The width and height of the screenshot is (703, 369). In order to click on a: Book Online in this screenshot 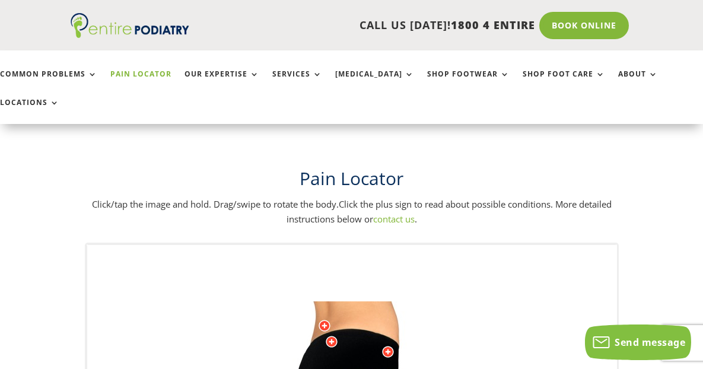, I will do `click(584, 26)`.